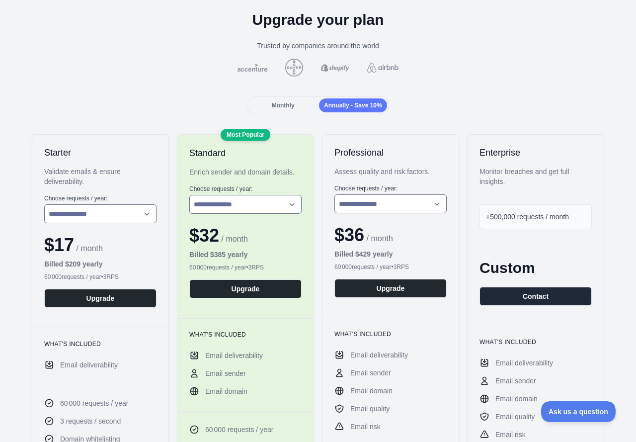 The height and width of the screenshot is (442, 636). I want to click on div: Enrich sender and domain details., so click(246, 172).